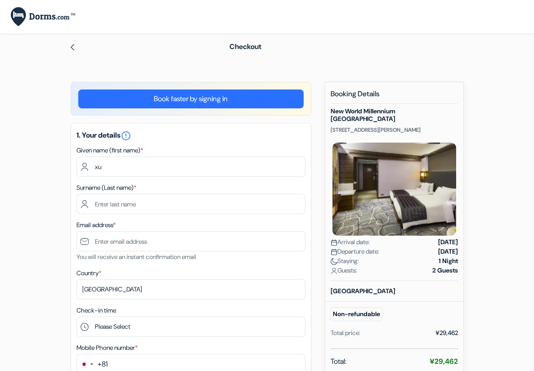 Image resolution: width=534 pixels, height=371 pixels. I want to click on input: Enter first name, so click(191, 166).